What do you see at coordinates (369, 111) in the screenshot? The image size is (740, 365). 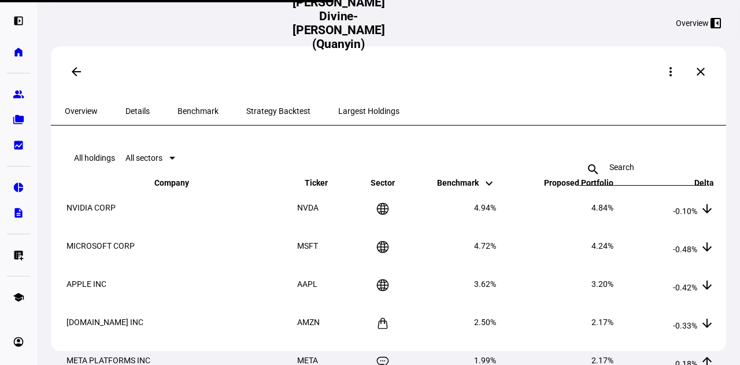 I see `span: Largest Holdings` at bounding box center [369, 111].